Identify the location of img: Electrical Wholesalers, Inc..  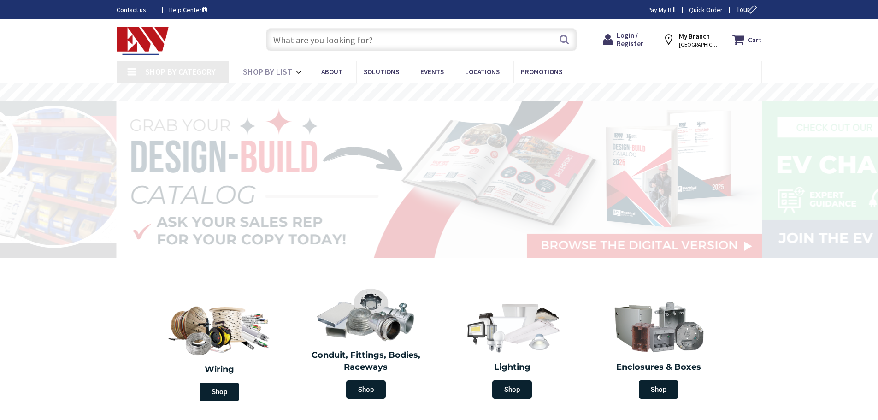
(143, 41).